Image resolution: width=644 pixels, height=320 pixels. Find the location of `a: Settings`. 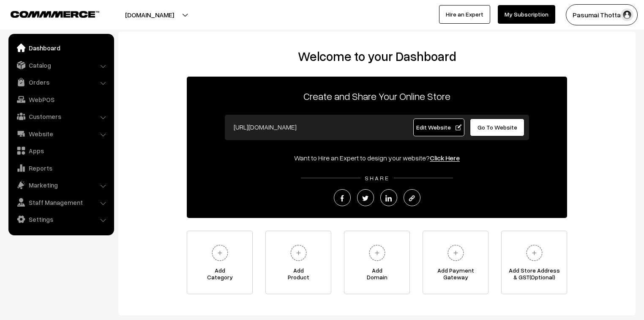

a: Settings is located at coordinates (61, 219).